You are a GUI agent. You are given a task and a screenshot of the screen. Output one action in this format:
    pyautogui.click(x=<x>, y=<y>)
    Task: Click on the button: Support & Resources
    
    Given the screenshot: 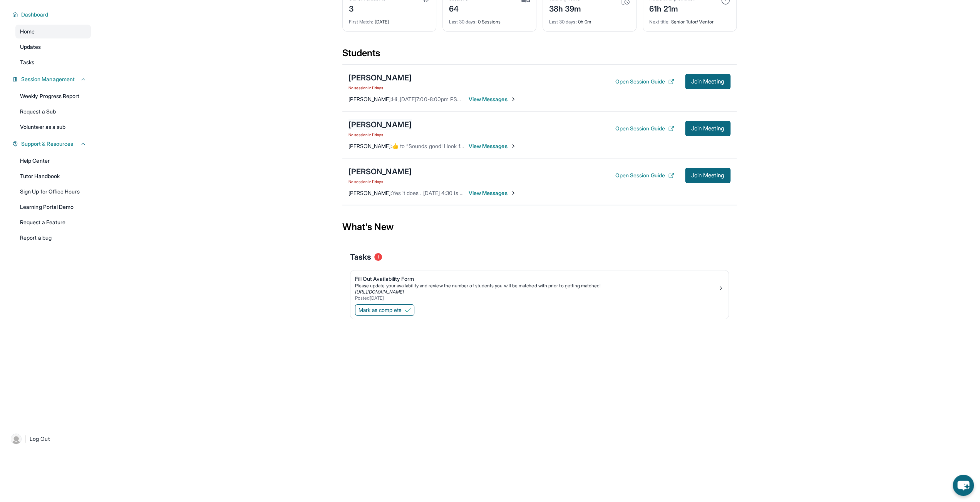 What is the action you would take?
    pyautogui.click(x=52, y=144)
    